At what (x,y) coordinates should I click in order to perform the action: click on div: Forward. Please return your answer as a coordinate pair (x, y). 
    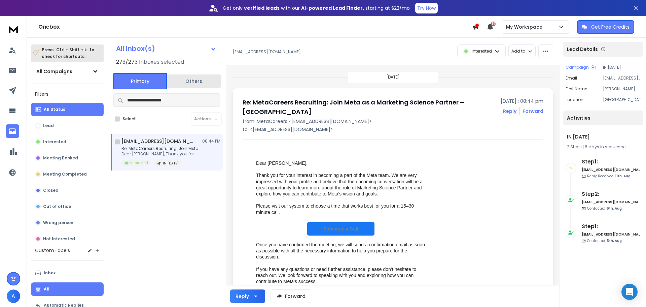
    Looking at the image, I should click on (533, 111).